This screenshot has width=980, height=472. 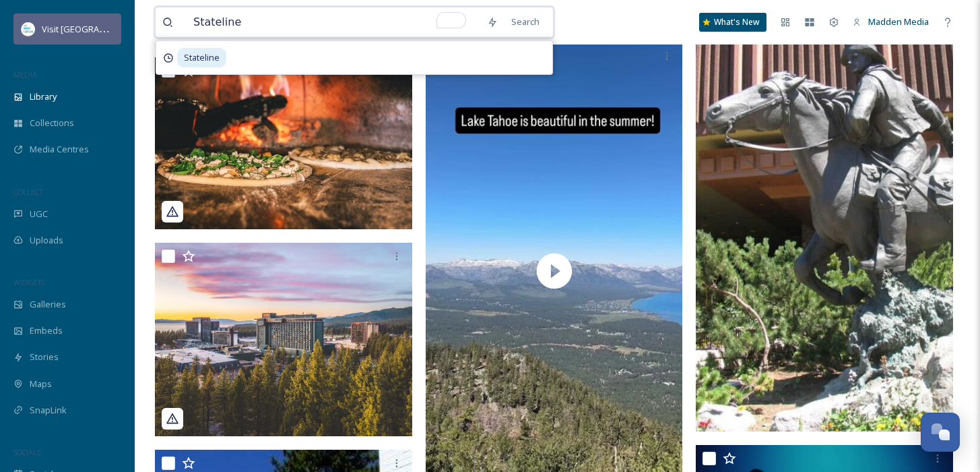 I want to click on span: Library, so click(x=43, y=96).